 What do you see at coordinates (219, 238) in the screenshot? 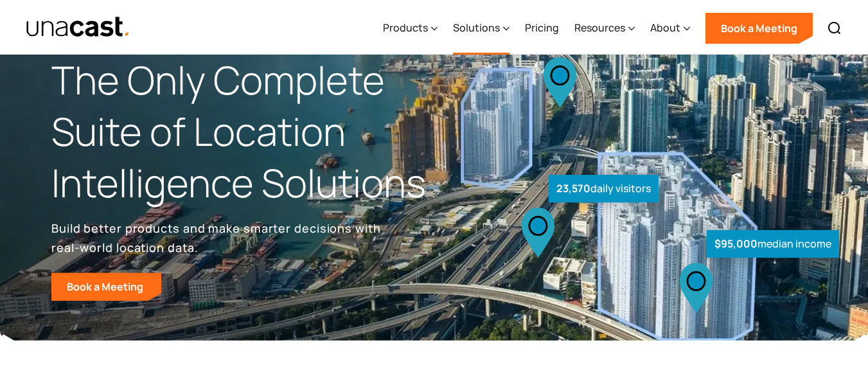
I see `p: Build better products and make smarter decisions with real-world location data.` at bounding box center [219, 238].